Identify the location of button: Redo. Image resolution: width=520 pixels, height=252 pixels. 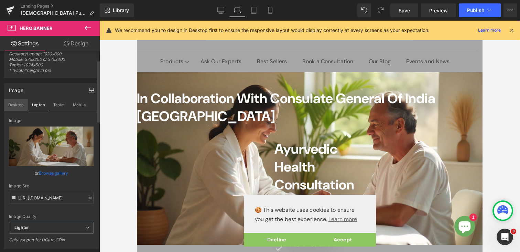
(380, 10).